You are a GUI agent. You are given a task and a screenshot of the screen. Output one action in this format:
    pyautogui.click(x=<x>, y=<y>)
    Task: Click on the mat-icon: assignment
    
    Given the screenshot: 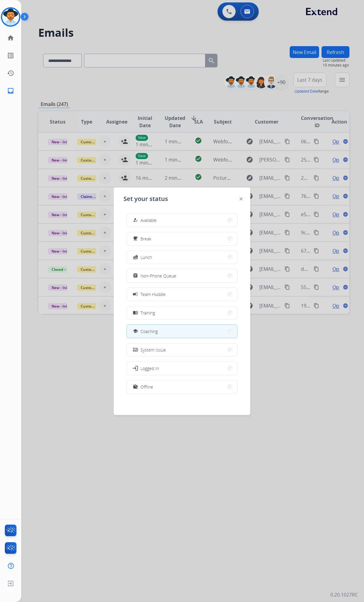 What is the action you would take?
    pyautogui.click(x=135, y=275)
    